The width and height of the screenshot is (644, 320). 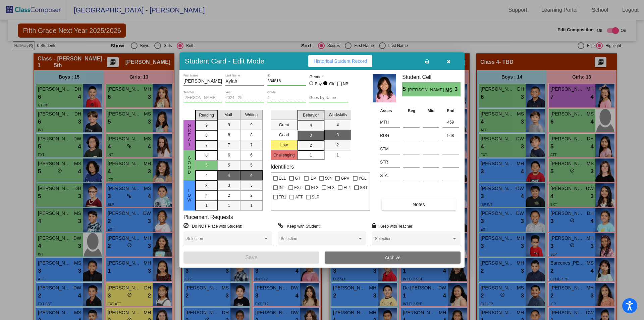 I want to click on div: Girl, so click(x=332, y=84).